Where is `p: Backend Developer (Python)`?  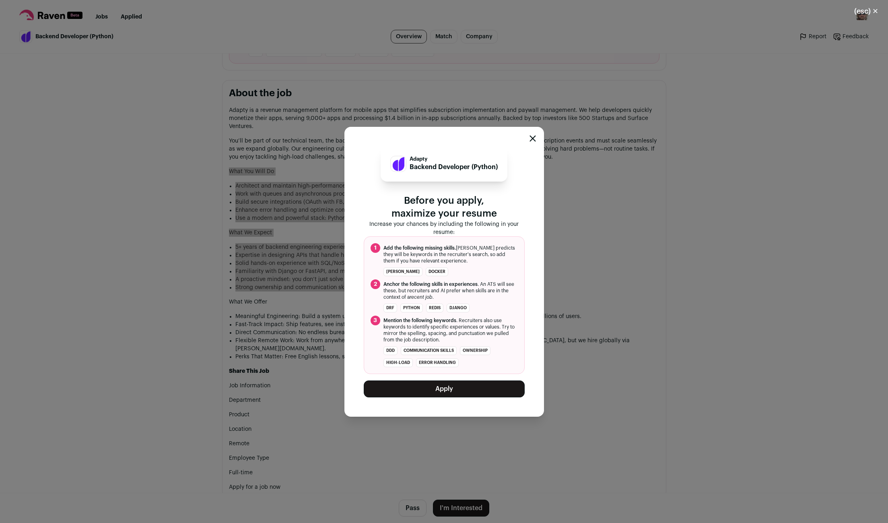 p: Backend Developer (Python) is located at coordinates (454, 167).